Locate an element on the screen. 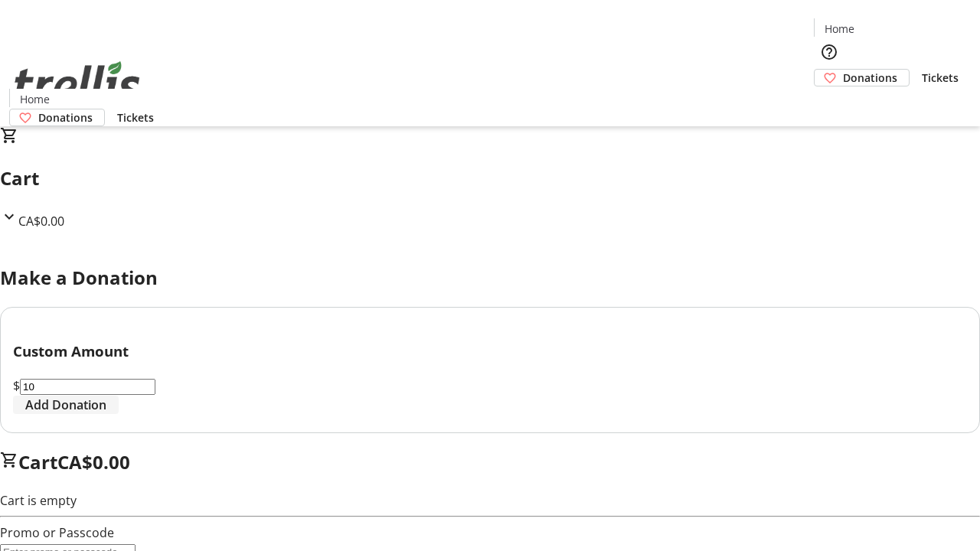 Image resolution: width=980 pixels, height=551 pixels. img: Orient E2E Organization 0LL18D535a's Logo is located at coordinates (77, 83).